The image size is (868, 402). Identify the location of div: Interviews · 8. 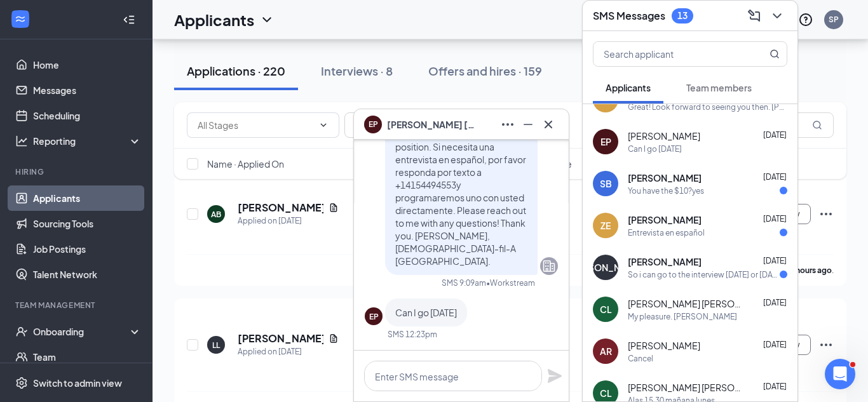
(357, 70).